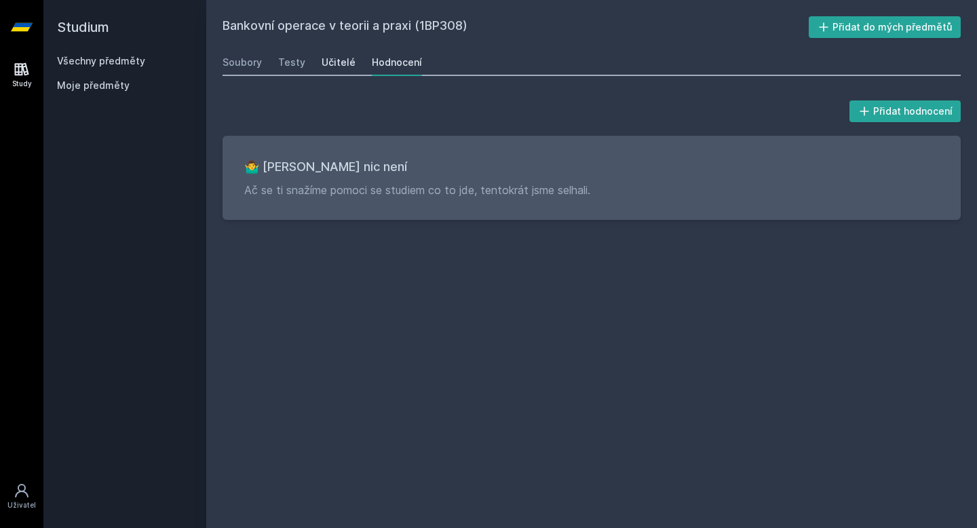 Image resolution: width=977 pixels, height=528 pixels. Describe the element at coordinates (905, 111) in the screenshot. I see `a: Přidat hodnocení` at that location.